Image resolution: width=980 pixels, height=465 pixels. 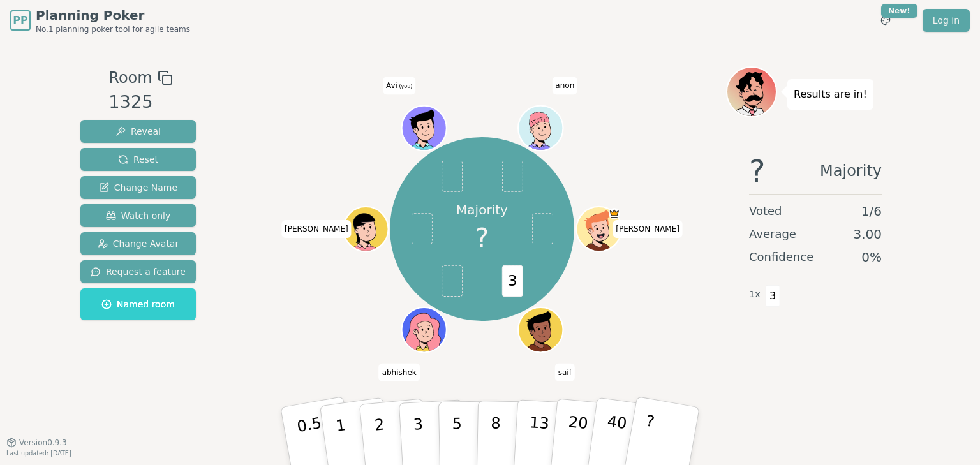 I want to click on span: 1 x, so click(x=754, y=295).